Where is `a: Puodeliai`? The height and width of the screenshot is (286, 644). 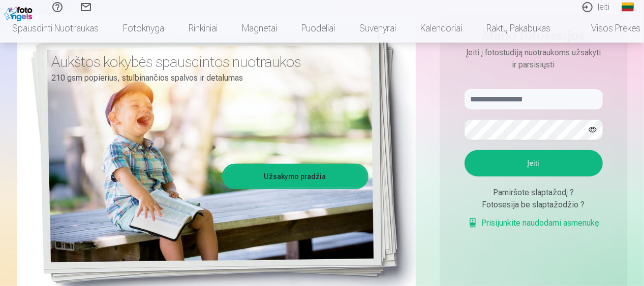
a: Puodeliai is located at coordinates (318, 28).